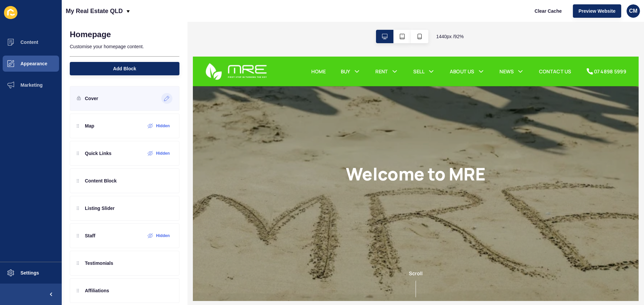 The height and width of the screenshot is (305, 644). Describe the element at coordinates (448, 16) in the screenshot. I see `a: 07 4898 5999` at that location.